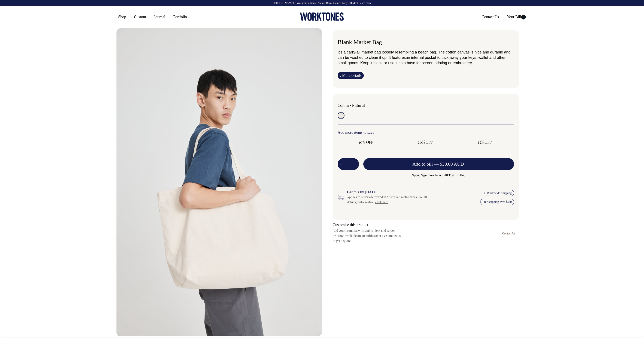 The width and height of the screenshot is (644, 338). Describe the element at coordinates (219, 182) in the screenshot. I see `img: natural` at that location.